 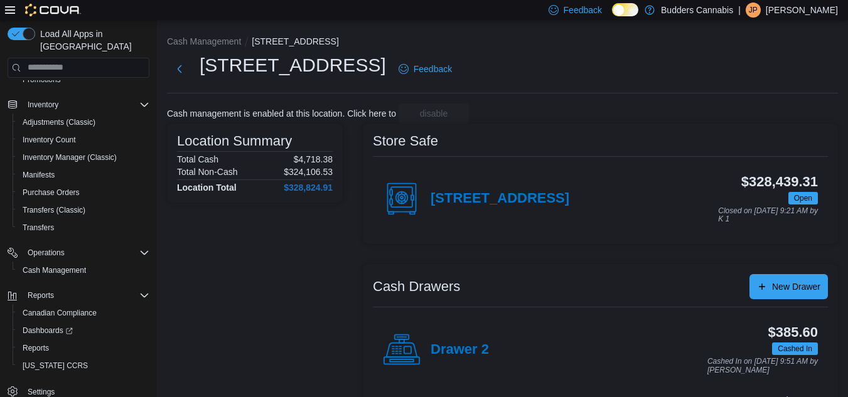 What do you see at coordinates (794, 349) in the screenshot?
I see `span: Cashed In` at bounding box center [794, 349].